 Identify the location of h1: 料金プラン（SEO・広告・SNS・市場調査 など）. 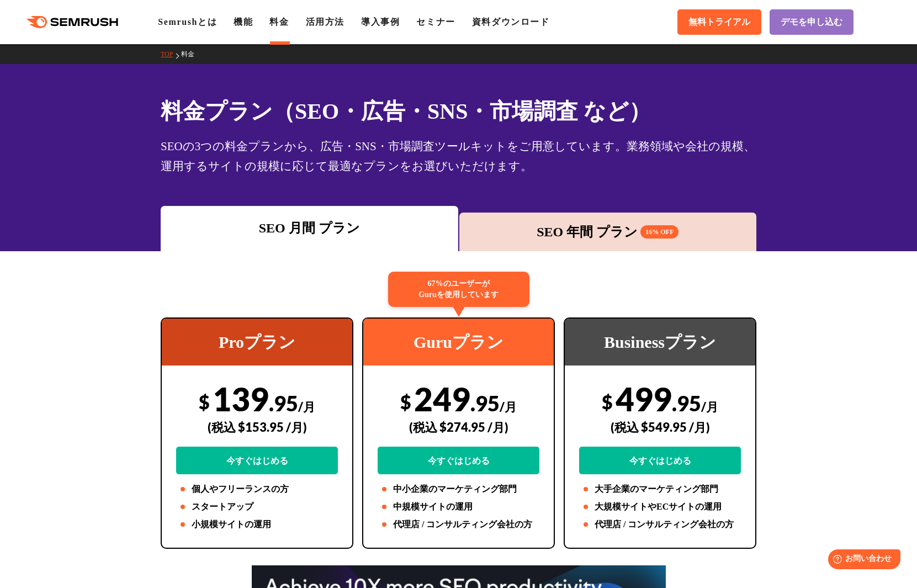
(458, 111).